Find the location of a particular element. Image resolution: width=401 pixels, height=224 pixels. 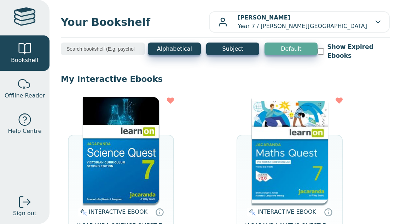

label: Show Expired Ebooks is located at coordinates (359, 51).